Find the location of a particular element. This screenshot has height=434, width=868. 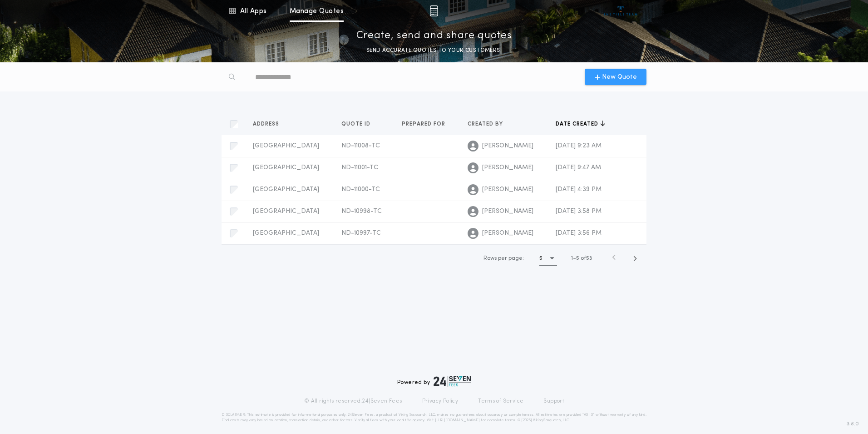

h1: 5 is located at coordinates (541, 258).